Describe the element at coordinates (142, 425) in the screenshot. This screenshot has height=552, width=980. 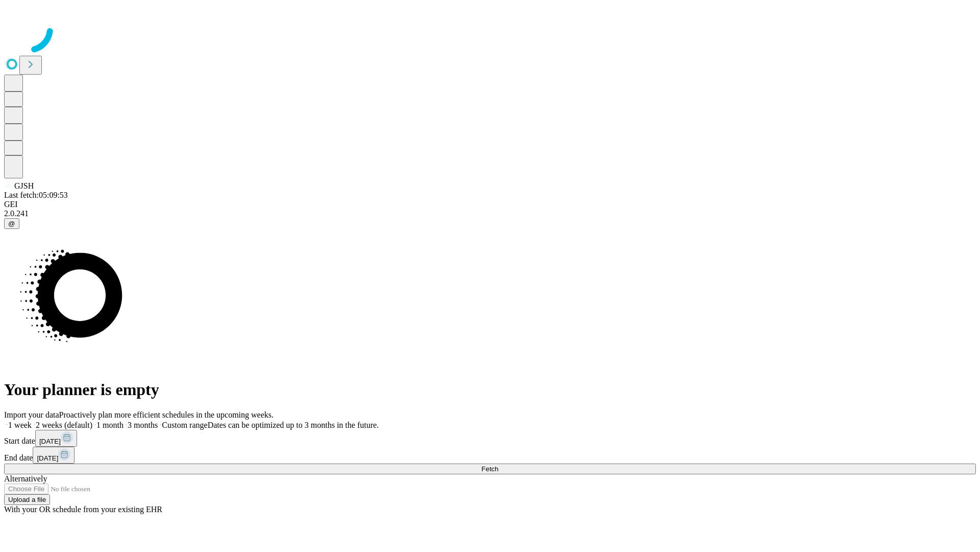
I see `span: 3 months` at that location.